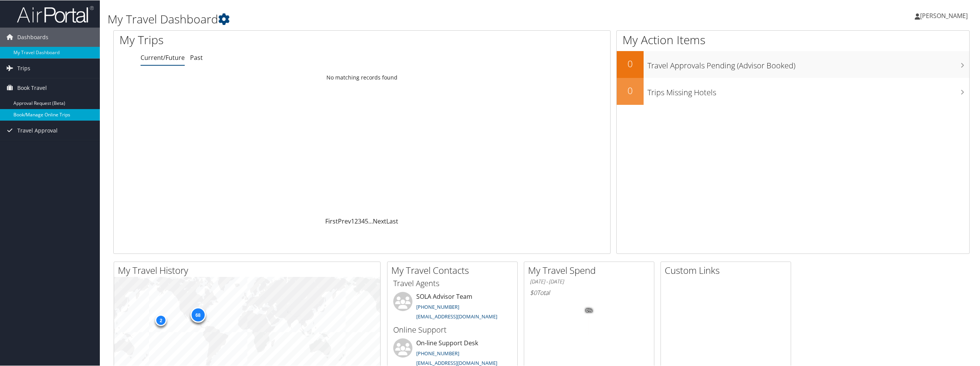  What do you see at coordinates (379, 221) in the screenshot?
I see `a: Next` at bounding box center [379, 221].